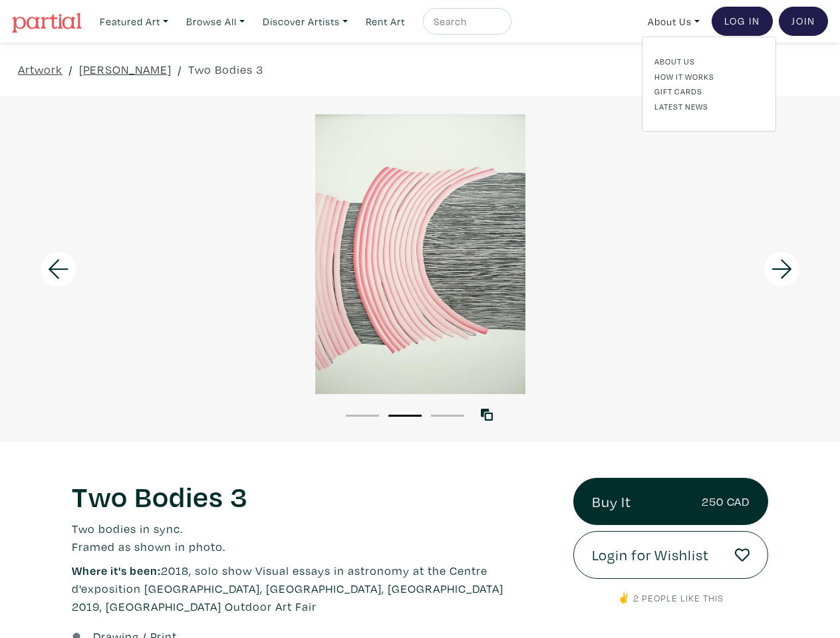  What do you see at coordinates (134, 21) in the screenshot?
I see `a: Featured Art` at bounding box center [134, 21].